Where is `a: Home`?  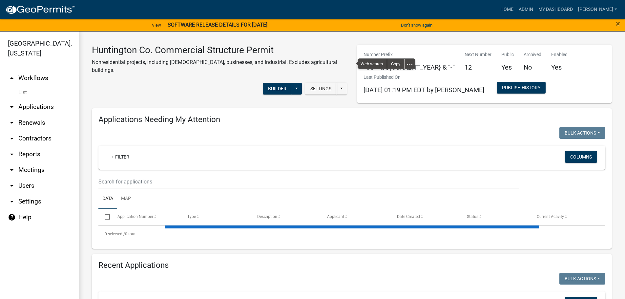
a: Home is located at coordinates (507, 10).